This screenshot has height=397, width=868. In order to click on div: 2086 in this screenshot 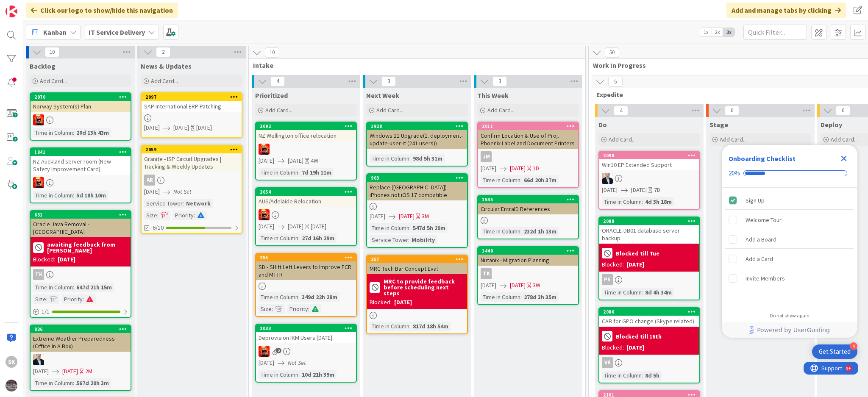, I will do `click(649, 312)`.